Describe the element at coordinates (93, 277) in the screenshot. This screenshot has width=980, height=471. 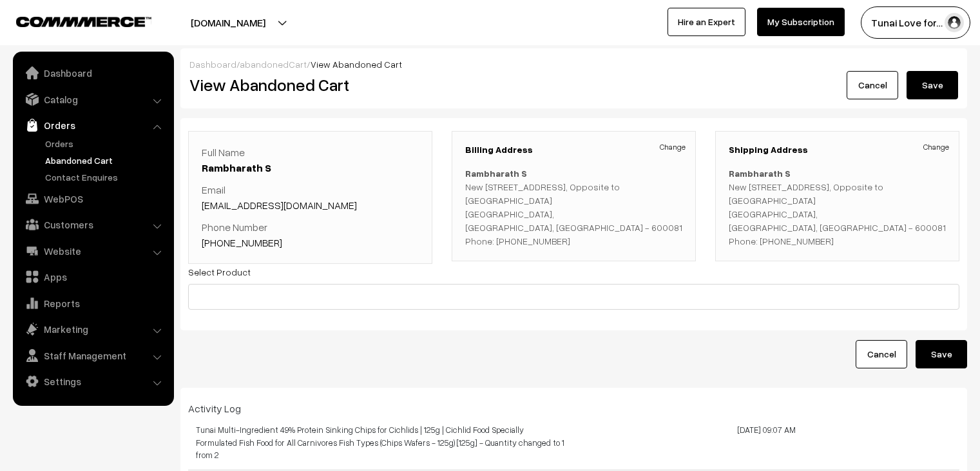
I see `a: Apps` at that location.